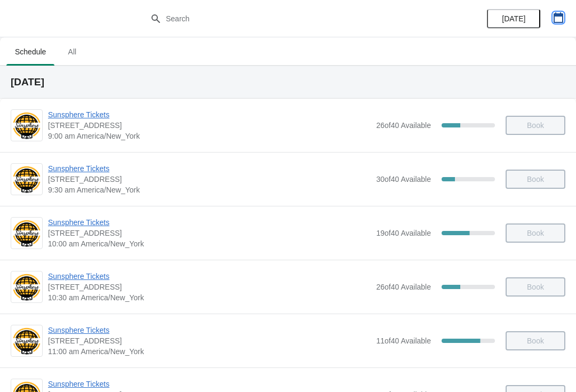 The image size is (576, 392). What do you see at coordinates (27, 179) in the screenshot?
I see `img: Sunsphere Tickets | 810 Clinch Avenue, Knoxville, TN, USA | 9:30 am America/New_York` at bounding box center [27, 179].